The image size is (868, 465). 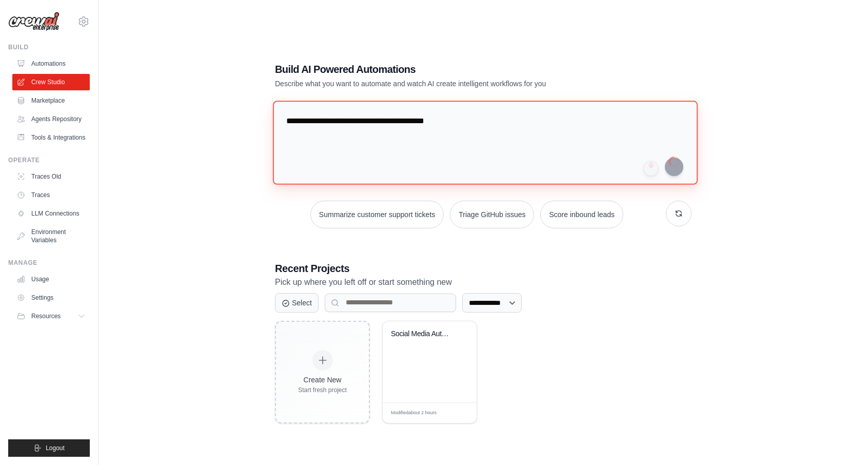 What do you see at coordinates (492, 215) in the screenshot?
I see `button: Triage GitHub issues` at bounding box center [492, 215].